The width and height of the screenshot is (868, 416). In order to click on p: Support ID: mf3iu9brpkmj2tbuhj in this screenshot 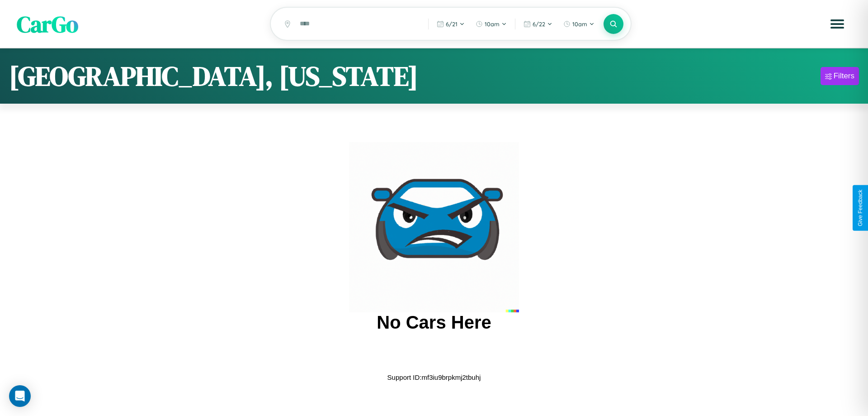, I will do `click(434, 377)`.